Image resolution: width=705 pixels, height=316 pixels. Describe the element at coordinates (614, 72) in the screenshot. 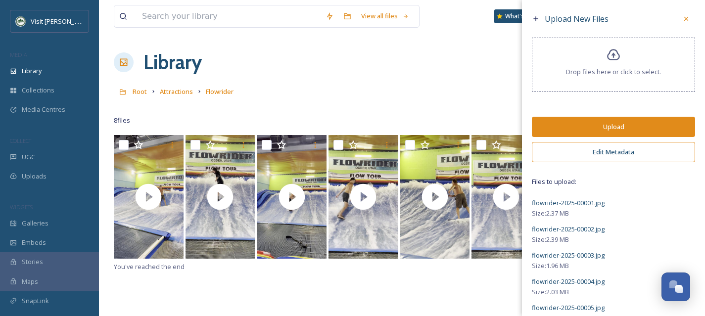

I see `span: Drop files here or click to select.` at that location.